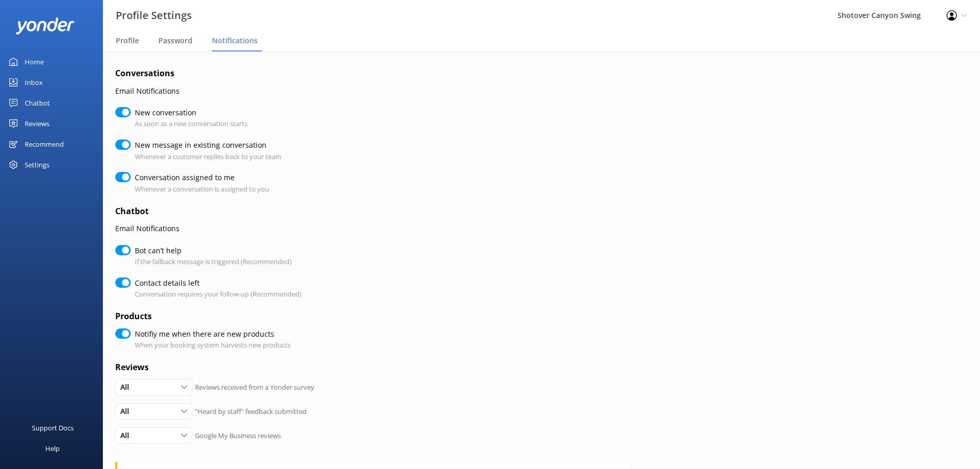 The image size is (980, 469). What do you see at coordinates (37, 124) in the screenshot?
I see `div: Reviews` at bounding box center [37, 124].